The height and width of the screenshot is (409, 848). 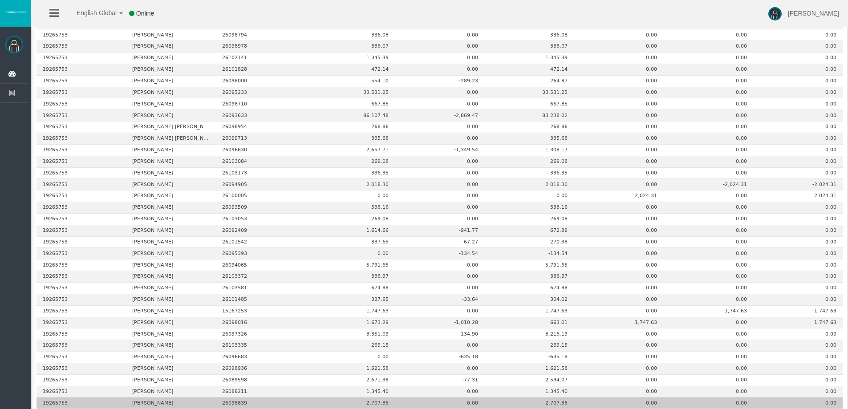 I want to click on td: 26103173, so click(x=260, y=174).